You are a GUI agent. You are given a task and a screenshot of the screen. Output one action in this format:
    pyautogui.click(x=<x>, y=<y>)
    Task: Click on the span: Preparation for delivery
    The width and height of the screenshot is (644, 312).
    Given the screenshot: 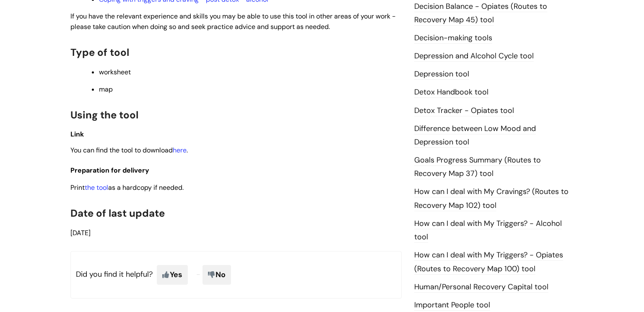 What is the action you would take?
    pyautogui.click(x=110, y=170)
    